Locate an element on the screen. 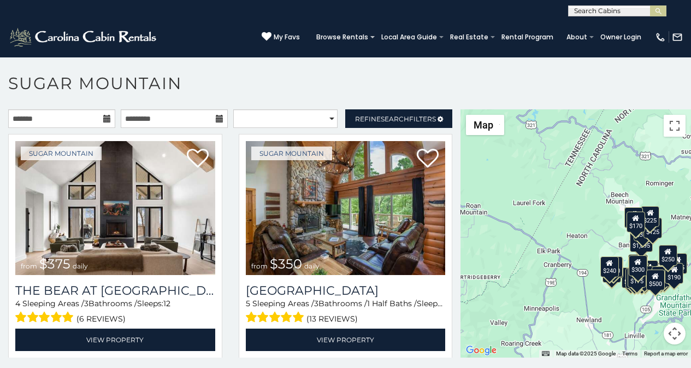  img: Google is located at coordinates (481, 350).